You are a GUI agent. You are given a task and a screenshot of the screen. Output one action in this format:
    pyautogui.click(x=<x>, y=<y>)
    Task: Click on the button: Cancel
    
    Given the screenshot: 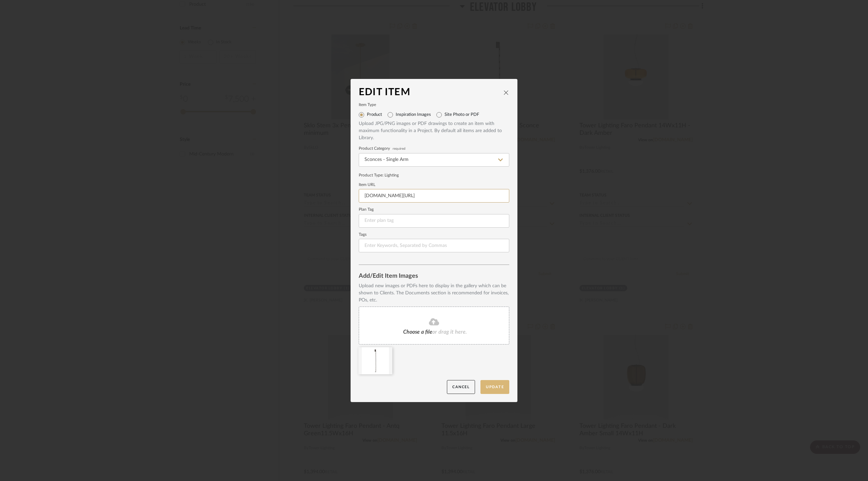 What is the action you would take?
    pyautogui.click(x=461, y=387)
    